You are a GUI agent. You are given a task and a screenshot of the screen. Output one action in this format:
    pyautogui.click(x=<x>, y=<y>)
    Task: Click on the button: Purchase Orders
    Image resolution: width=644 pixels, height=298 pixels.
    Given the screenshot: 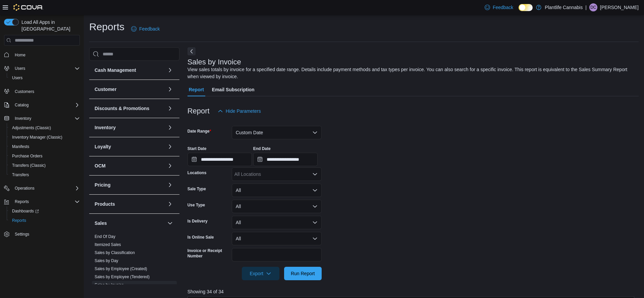 What is the action you would take?
    pyautogui.click(x=45, y=156)
    